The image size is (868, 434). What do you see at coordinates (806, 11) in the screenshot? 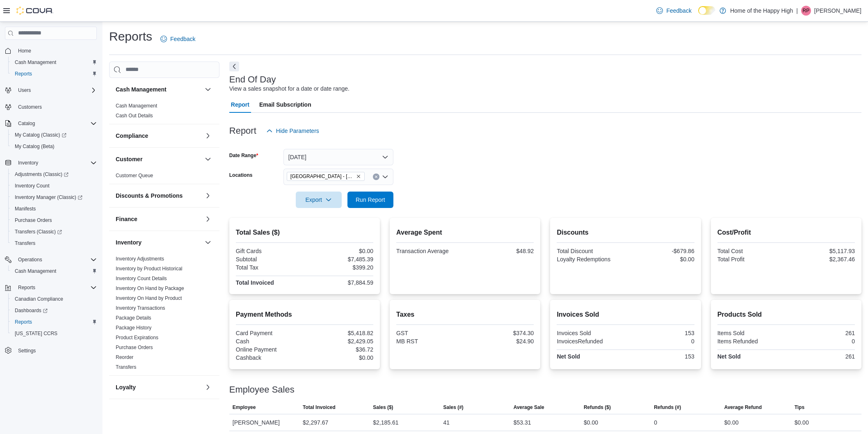
I see `div: Rachel Power` at bounding box center [806, 11].